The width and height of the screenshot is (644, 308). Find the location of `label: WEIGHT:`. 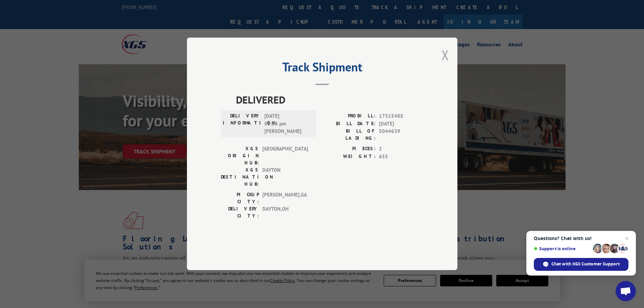

label: WEIGHT: is located at coordinates (349, 157).